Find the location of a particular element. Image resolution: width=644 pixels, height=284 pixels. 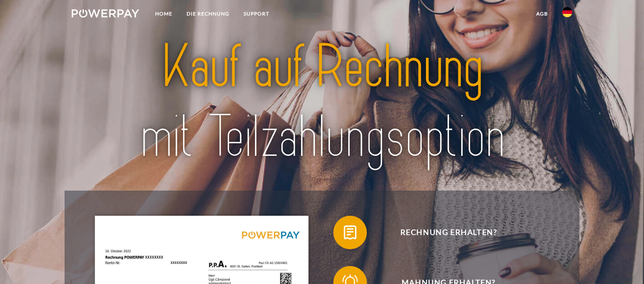

img: de is located at coordinates (567, 12).